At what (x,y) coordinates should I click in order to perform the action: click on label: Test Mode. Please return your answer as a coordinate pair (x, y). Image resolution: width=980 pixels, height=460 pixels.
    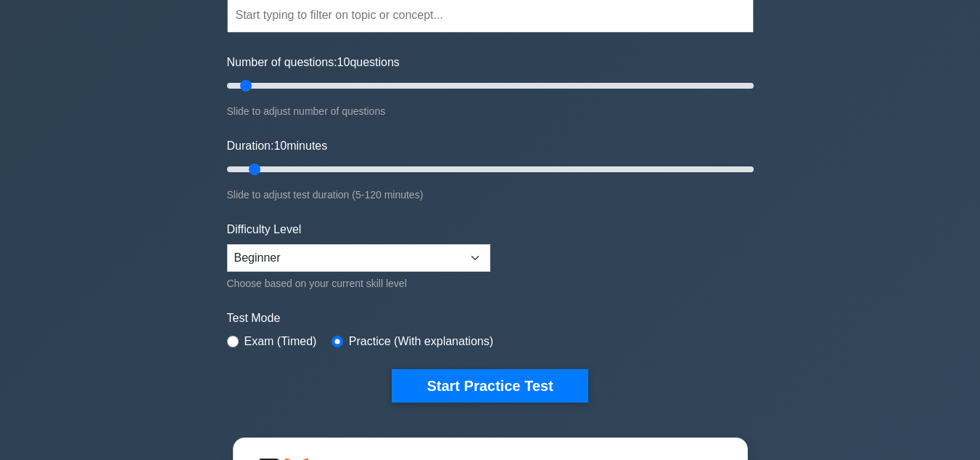
    Looking at the image, I should click on (490, 318).